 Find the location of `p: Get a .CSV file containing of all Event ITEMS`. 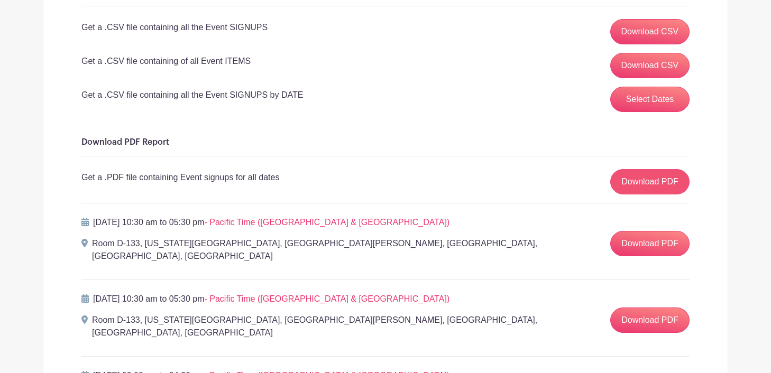

p: Get a .CSV file containing of all Event ITEMS is located at coordinates (166, 61).